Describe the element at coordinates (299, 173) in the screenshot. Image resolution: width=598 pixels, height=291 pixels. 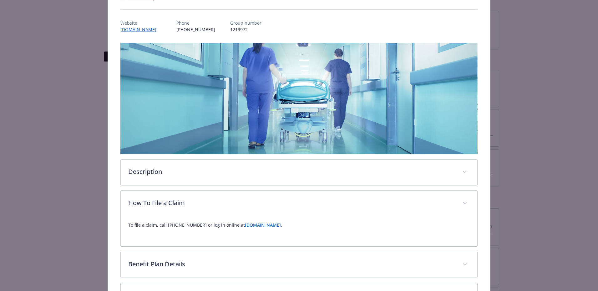
I see `div: Description` at that location.